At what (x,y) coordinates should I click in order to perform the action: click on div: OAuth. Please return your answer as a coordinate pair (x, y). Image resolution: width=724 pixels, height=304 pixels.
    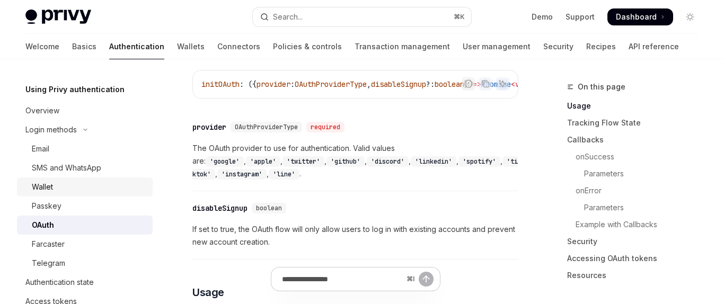
    Looking at the image, I should click on (43, 225).